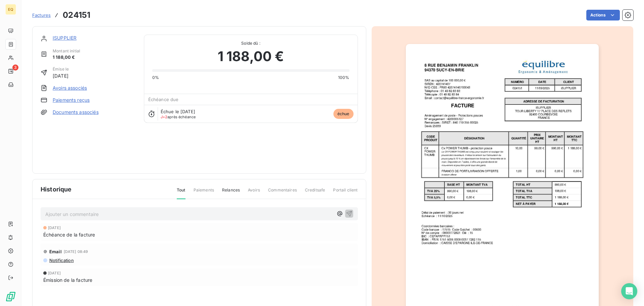 Image resolution: width=644 pixels, height=306 pixels. Describe the element at coordinates (41, 15) in the screenshot. I see `span: Factures` at that location.